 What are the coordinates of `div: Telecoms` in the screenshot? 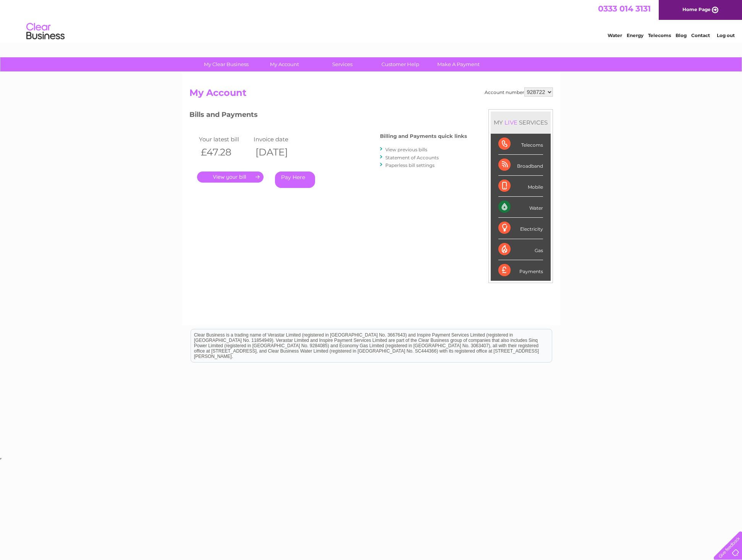 It's located at (520, 144).